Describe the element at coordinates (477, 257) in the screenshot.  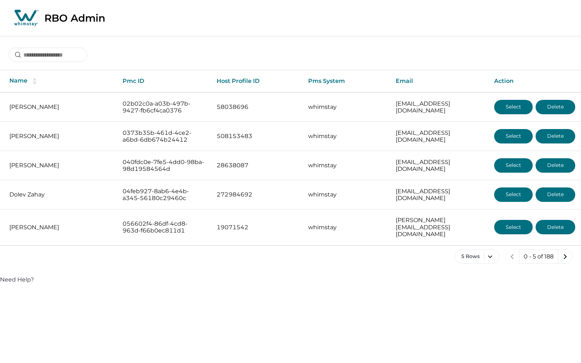
I see `button: 5 Rows` at that location.